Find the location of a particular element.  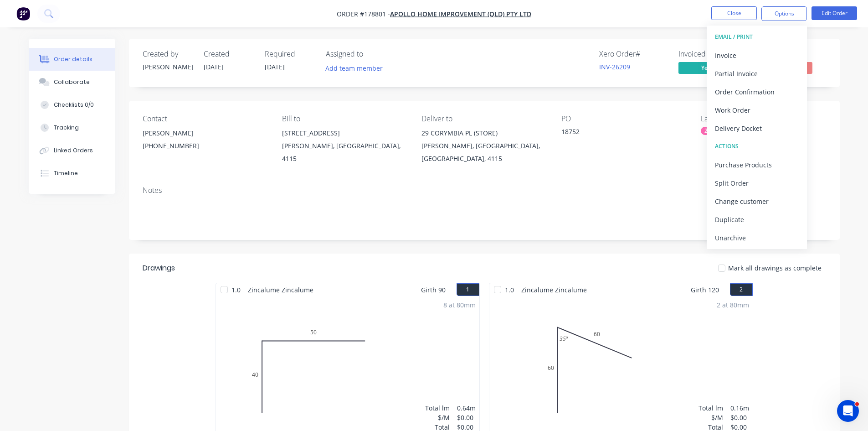

button: Edit Order is located at coordinates (835, 13).